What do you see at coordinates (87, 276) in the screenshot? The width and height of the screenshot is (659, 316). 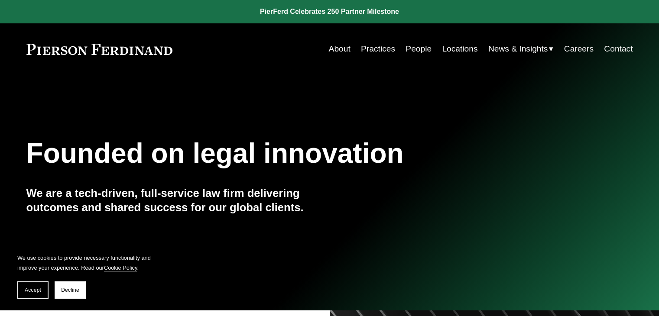 I see `section: Cookie banner` at bounding box center [87, 276].